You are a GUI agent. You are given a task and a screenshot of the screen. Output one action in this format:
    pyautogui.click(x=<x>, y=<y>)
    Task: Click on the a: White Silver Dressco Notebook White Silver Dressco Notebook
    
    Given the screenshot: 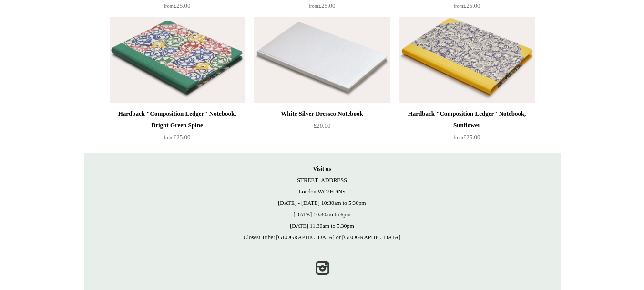 What is the action you would take?
    pyautogui.click(x=322, y=60)
    